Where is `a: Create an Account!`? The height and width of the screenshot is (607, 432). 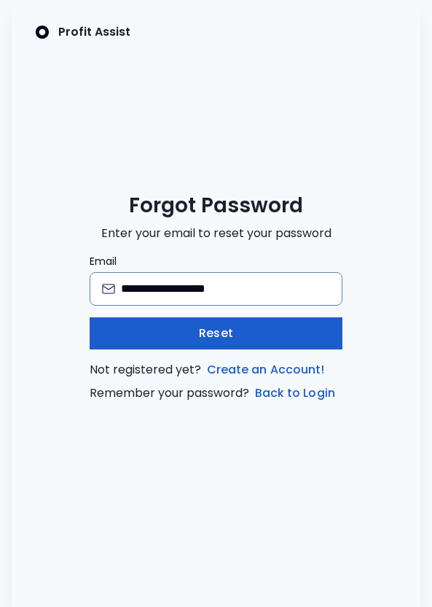
a: Create an Account! is located at coordinates (266, 370).